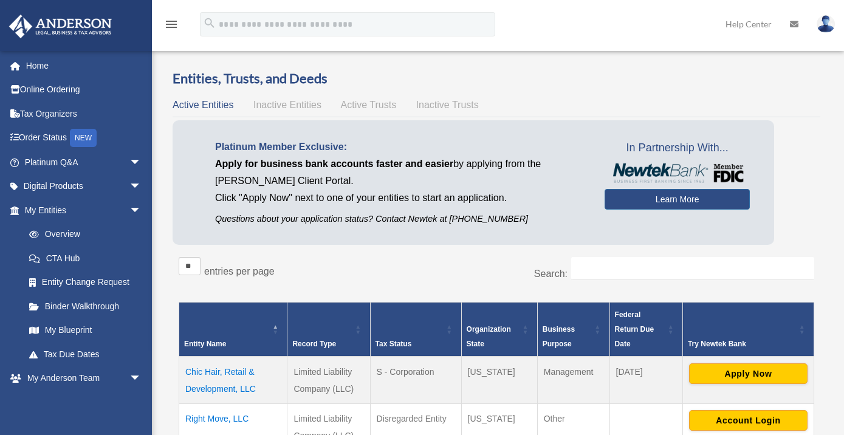 Image resolution: width=844 pixels, height=435 pixels. Describe the element at coordinates (825, 24) in the screenshot. I see `img: User Pic` at that location.